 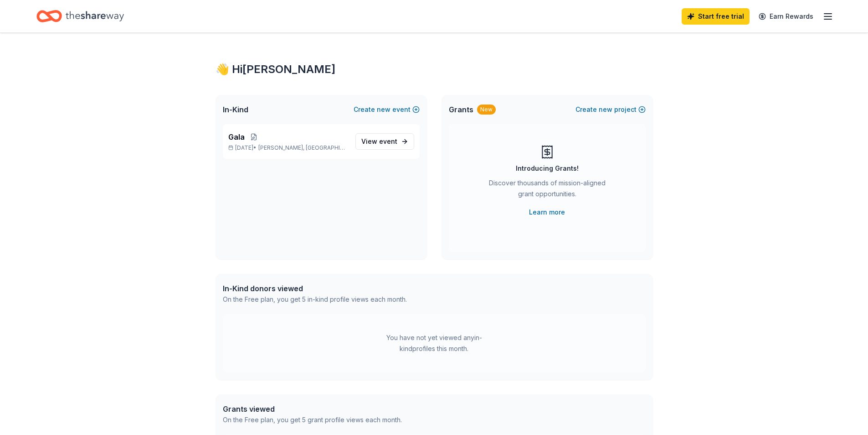 I want to click on div: Introducing Grants!, so click(x=547, y=168).